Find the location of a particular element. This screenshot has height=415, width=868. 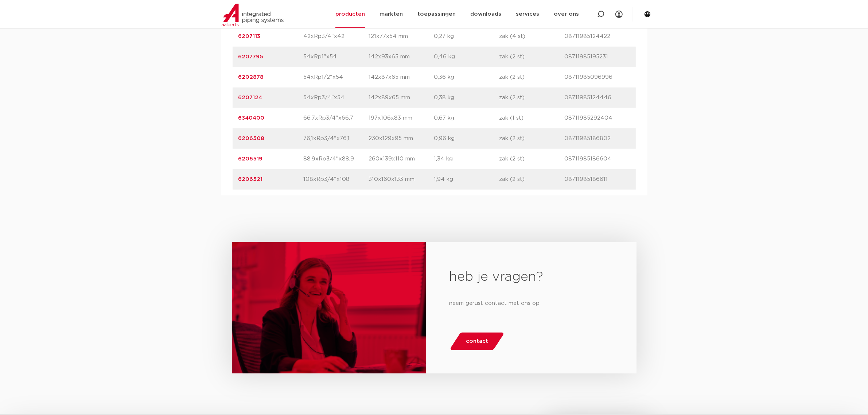

a: 6207124 is located at coordinates (250, 97).